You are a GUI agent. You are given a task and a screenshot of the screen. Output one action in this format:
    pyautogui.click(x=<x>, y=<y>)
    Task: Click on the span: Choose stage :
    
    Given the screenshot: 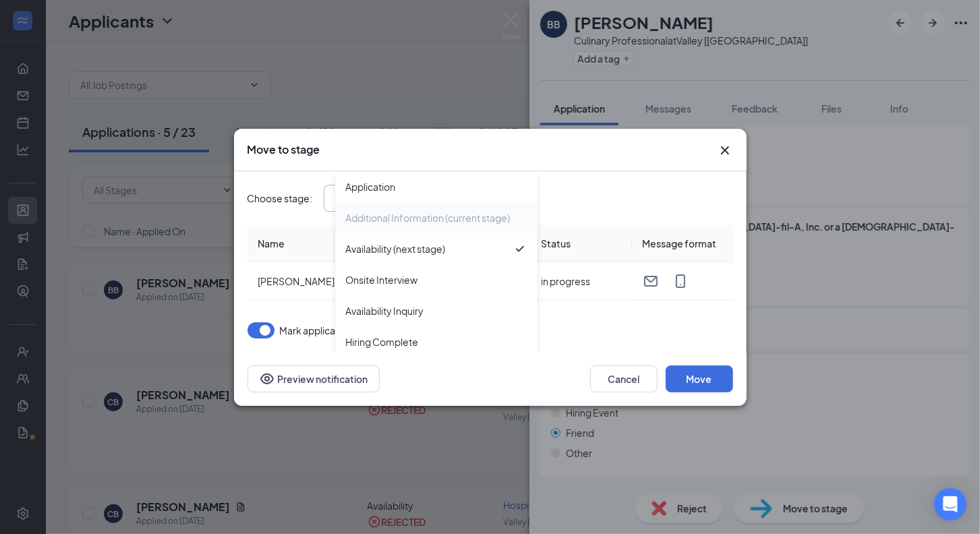 What is the action you would take?
    pyautogui.click(x=280, y=198)
    